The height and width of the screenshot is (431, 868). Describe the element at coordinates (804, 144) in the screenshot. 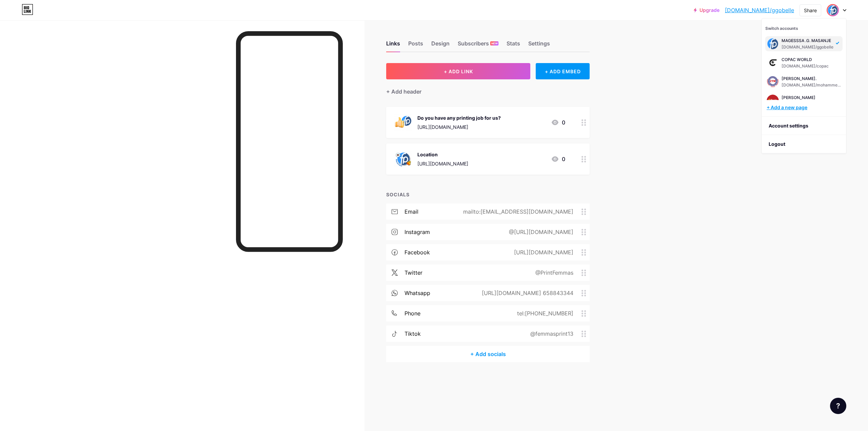

I see `li: Logout` at that location.